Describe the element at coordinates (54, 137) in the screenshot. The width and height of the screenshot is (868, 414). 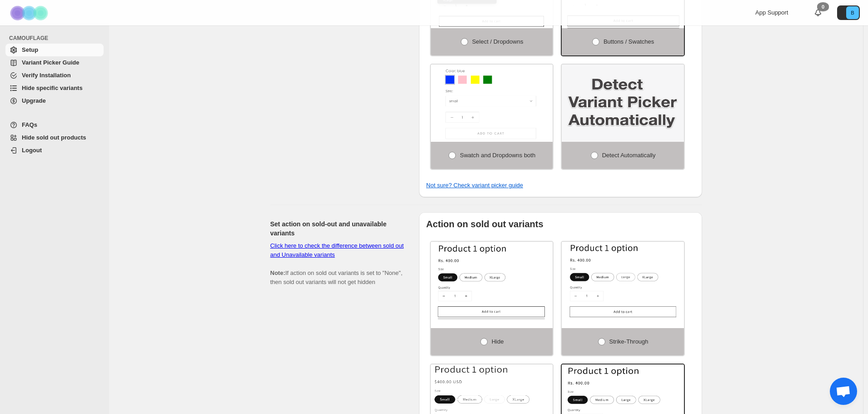
I see `span: Hide sold out products` at that location.